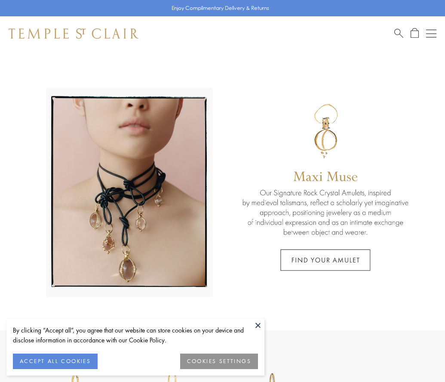  I want to click on button: ACCEPT ALL COOKIES, so click(55, 361).